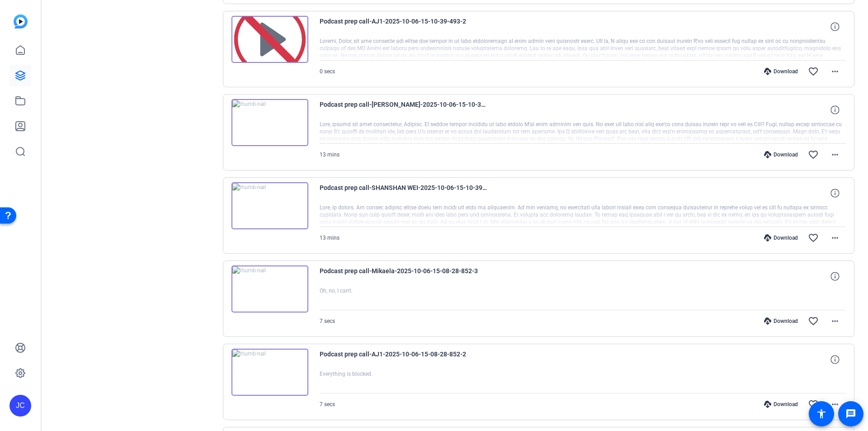 The height and width of the screenshot is (431, 868). Describe the element at coordinates (403, 26) in the screenshot. I see `span: Podcast prep call-AJ1-2025-10-06-15-10-39-493-2` at that location.